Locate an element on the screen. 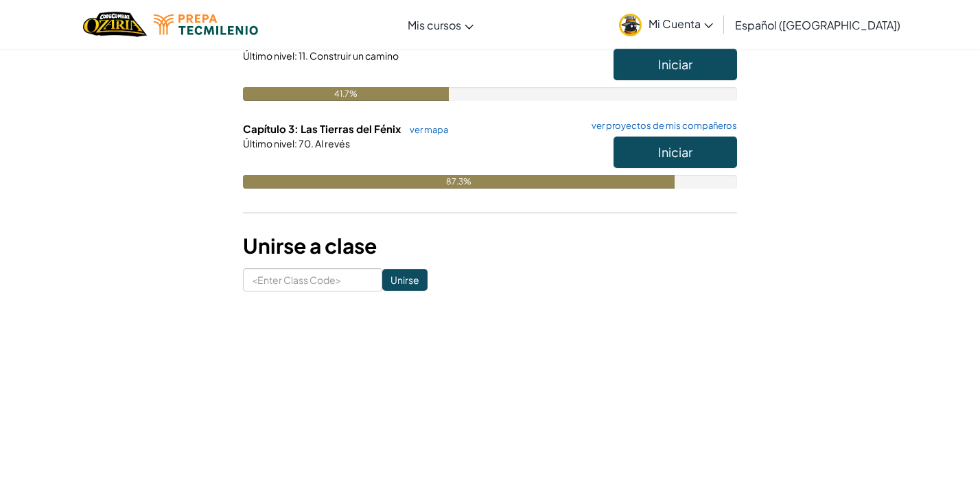 Image resolution: width=980 pixels, height=502 pixels. div: 87.3% is located at coordinates (458, 182).